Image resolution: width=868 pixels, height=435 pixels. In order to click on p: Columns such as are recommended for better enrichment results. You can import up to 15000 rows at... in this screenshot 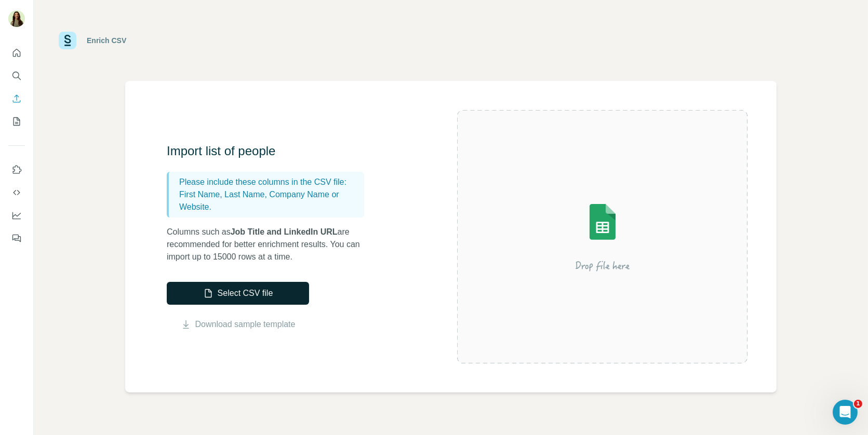, I will do `click(270, 244)`.